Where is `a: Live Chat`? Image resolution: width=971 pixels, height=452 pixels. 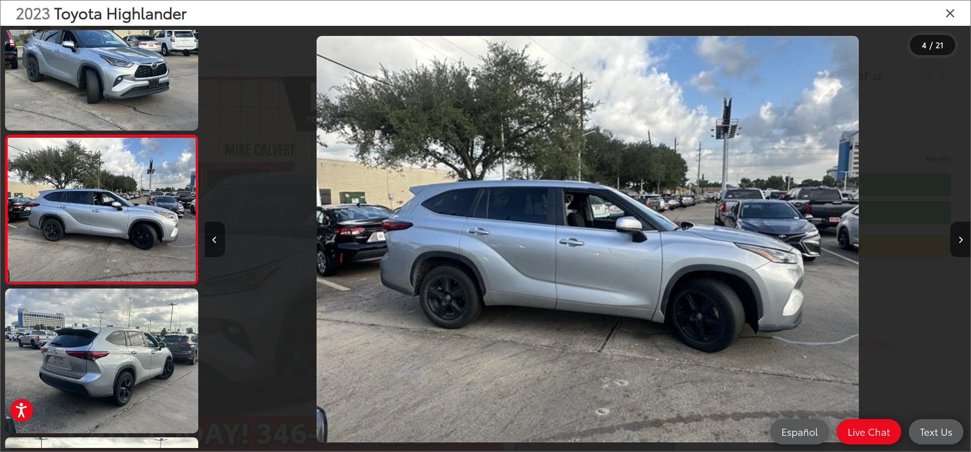
a: Live Chat is located at coordinates (869, 431).